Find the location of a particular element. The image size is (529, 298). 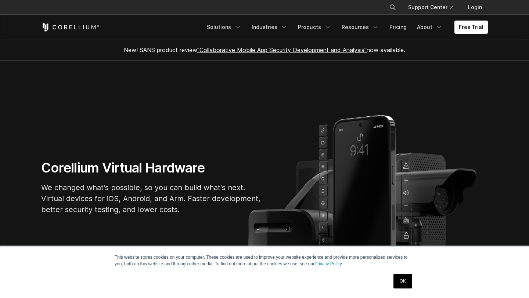

a: OK is located at coordinates (403, 282).